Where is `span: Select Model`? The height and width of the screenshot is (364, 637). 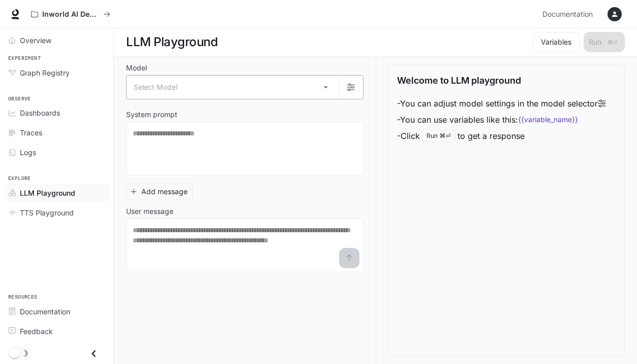 span: Select Model is located at coordinates (156, 87).